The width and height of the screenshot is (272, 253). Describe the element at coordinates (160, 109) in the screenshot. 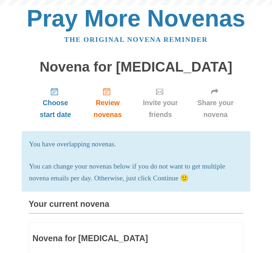

I see `span: Invite your friends` at that location.